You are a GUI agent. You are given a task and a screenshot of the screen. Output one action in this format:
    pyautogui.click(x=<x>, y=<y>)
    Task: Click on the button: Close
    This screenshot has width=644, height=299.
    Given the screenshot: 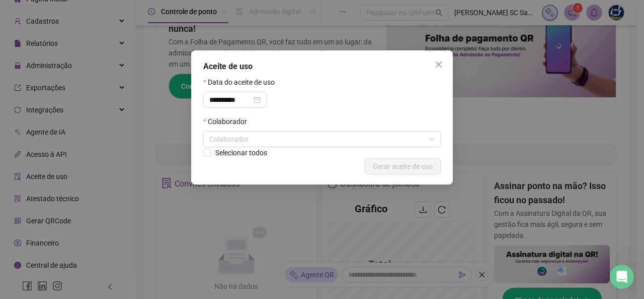 What is the action you would take?
    pyautogui.click(x=439, y=65)
    